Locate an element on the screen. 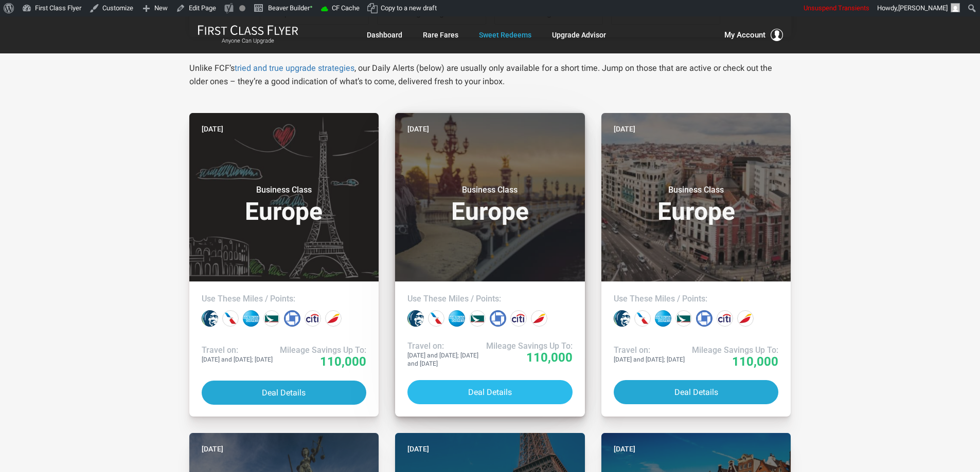  a: Rare Fares is located at coordinates (440, 35).